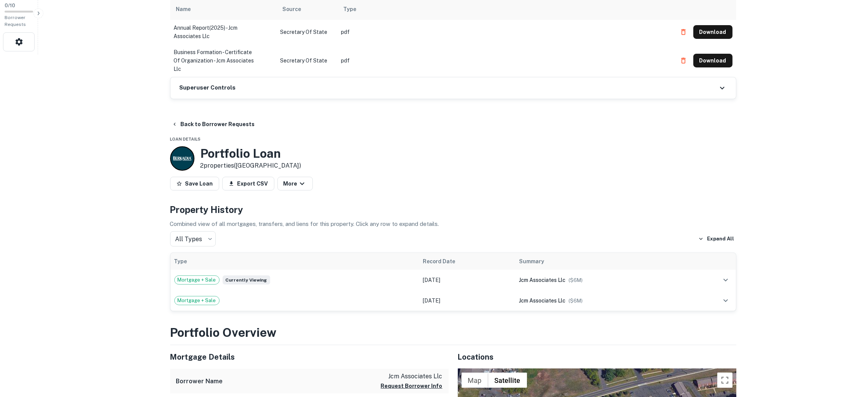 The height and width of the screenshot is (397, 868). What do you see at coordinates (224, 60) in the screenshot?
I see `td: business formation - certificate of organization - jcm associates llc` at bounding box center [224, 60].